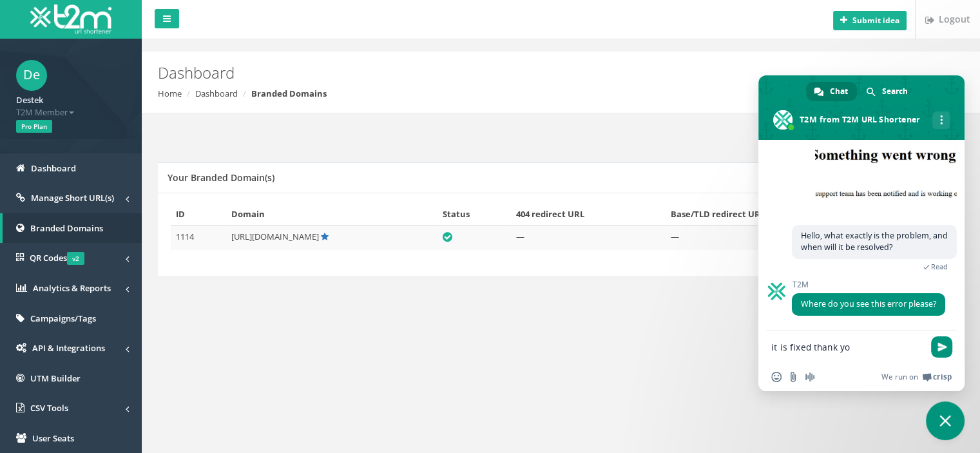 This screenshot has height=453, width=980. What do you see at coordinates (887, 92) in the screenshot?
I see `div: Search` at bounding box center [887, 92].